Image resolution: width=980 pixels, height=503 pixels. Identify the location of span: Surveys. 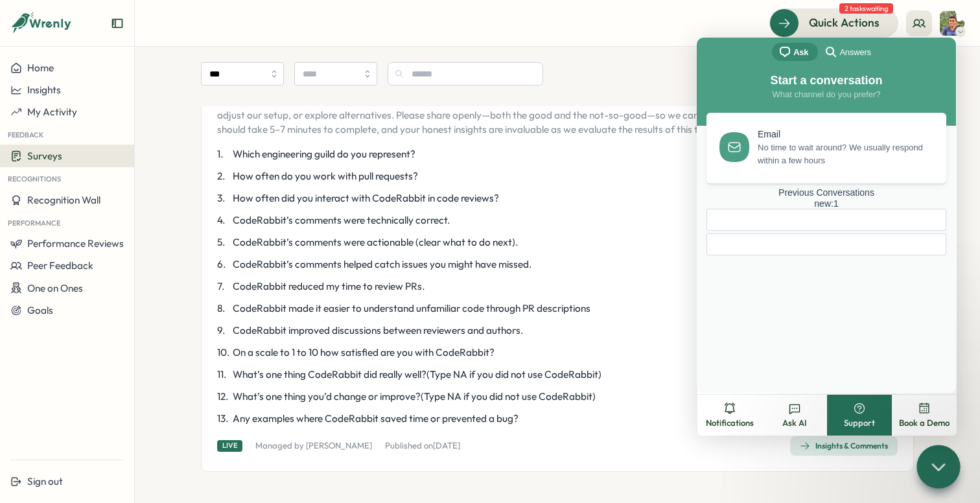
(45, 155).